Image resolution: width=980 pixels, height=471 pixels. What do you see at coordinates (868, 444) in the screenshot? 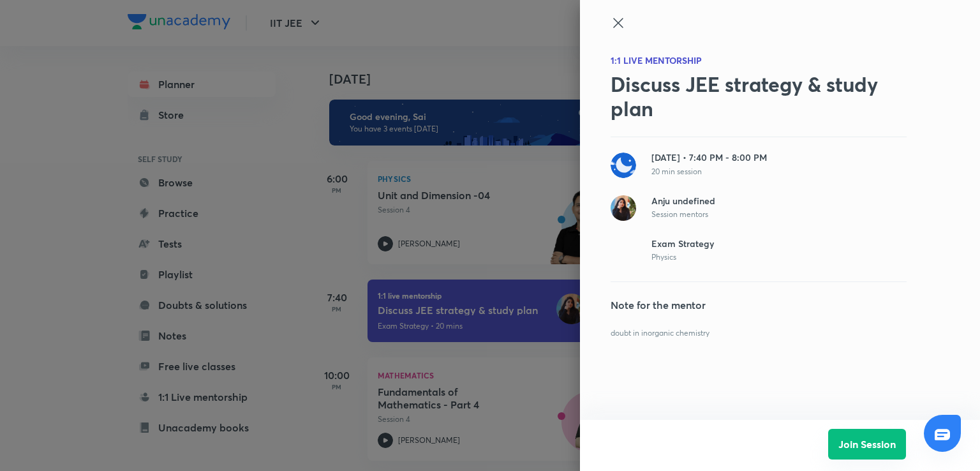
I see `button: Join Session` at bounding box center [868, 444].